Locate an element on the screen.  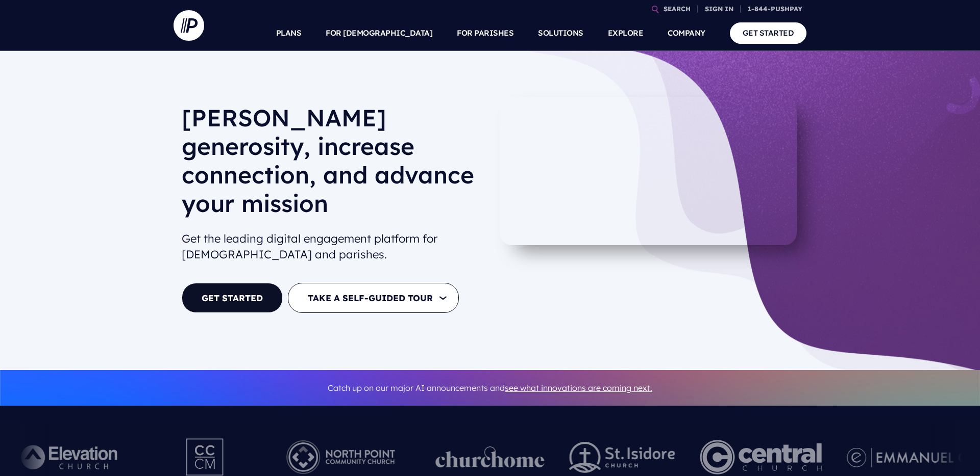
button: TAKE A SELF-GUIDED TOUR is located at coordinates (373, 298).